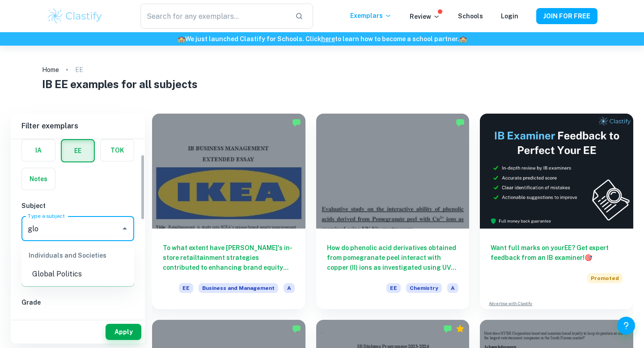 The image size is (644, 348). Describe the element at coordinates (556, 253) in the screenshot. I see `h6: Want full marks on your EE ? Get expert feedback from an IB examiner!` at that location.